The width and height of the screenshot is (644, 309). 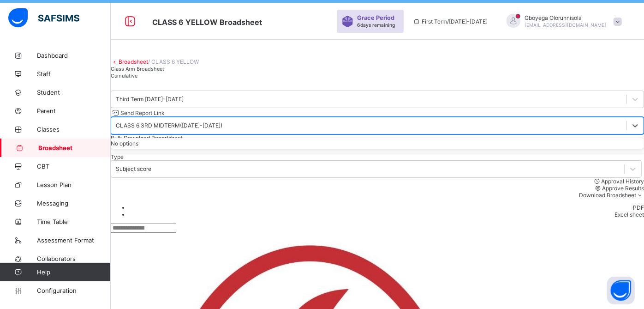 What do you see at coordinates (73, 272) in the screenshot?
I see `span: Help` at bounding box center [73, 272].